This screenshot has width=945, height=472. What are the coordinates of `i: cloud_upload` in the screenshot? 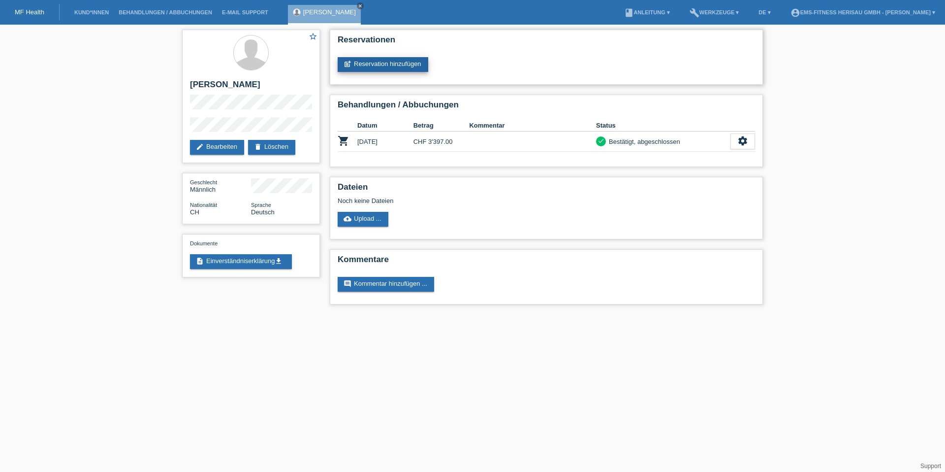 It's located at (347, 219).